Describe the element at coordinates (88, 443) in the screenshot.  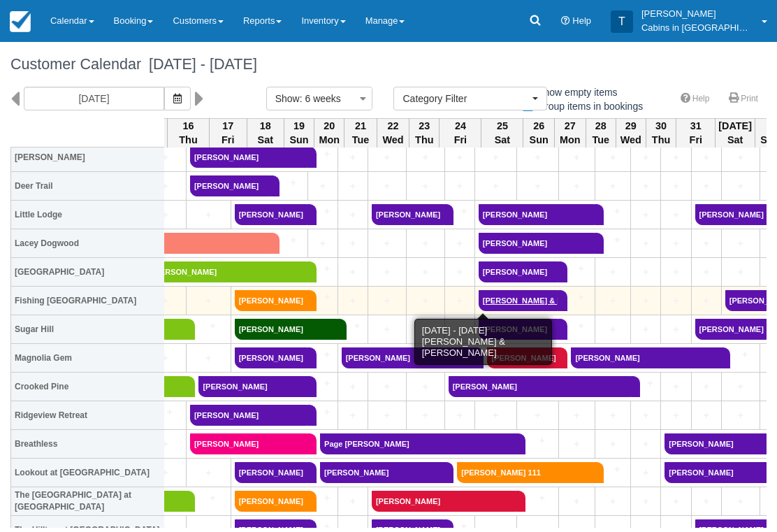
I see `th: Breathless` at that location.